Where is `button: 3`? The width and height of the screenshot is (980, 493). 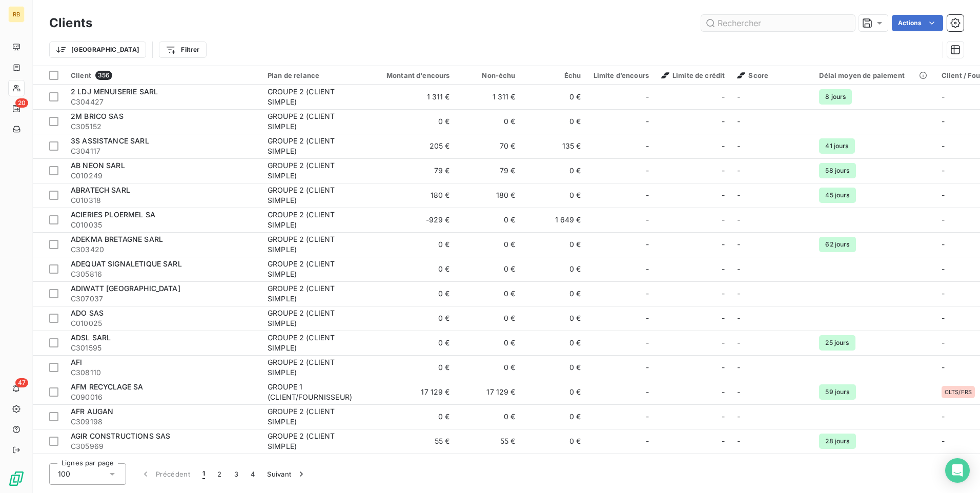
button: 3 is located at coordinates (236, 474).